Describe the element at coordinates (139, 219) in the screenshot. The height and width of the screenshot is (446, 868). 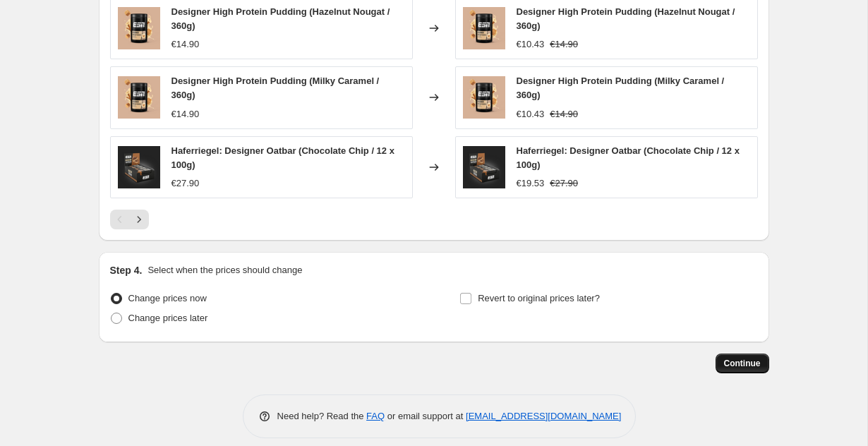
I see `button: Next` at that location.